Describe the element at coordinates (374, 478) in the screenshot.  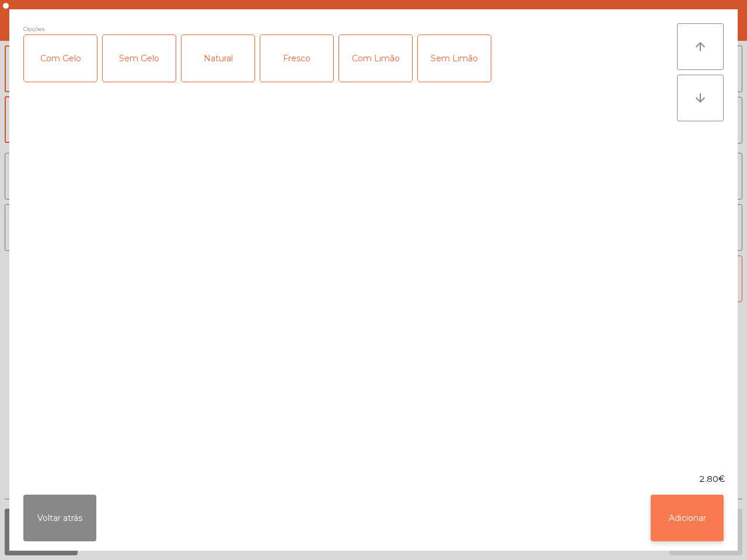
I see `div: 2.80€` at that location.